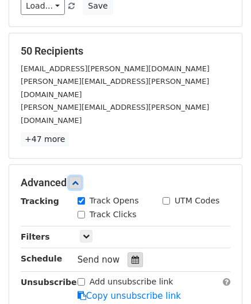  What do you see at coordinates (35, 237) in the screenshot?
I see `strong: Filters` at bounding box center [35, 237].